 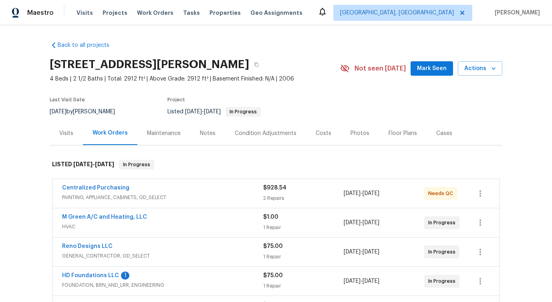 What do you see at coordinates (303, 198) in the screenshot?
I see `div: 2 Repairs` at bounding box center [303, 198].